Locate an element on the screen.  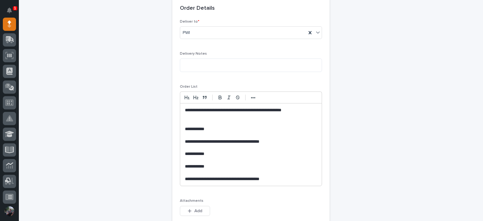
span: Add is located at coordinates (198, 211).